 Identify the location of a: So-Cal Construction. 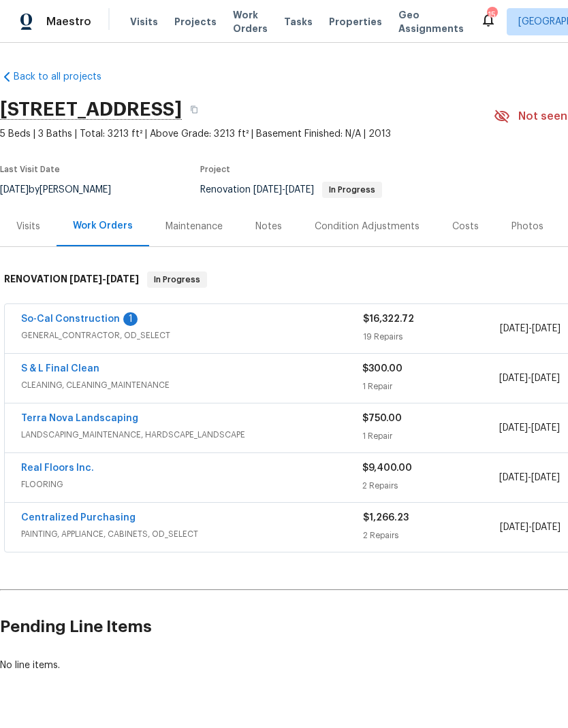
(70, 319).